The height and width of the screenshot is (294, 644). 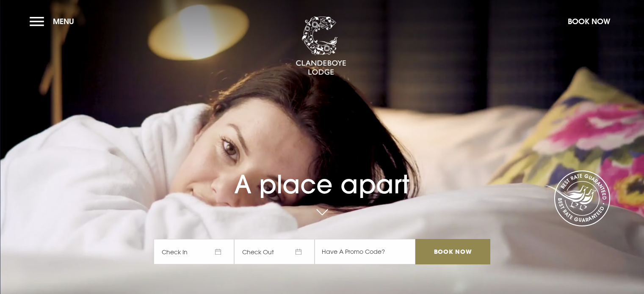 I want to click on span: Check In, so click(x=194, y=252).